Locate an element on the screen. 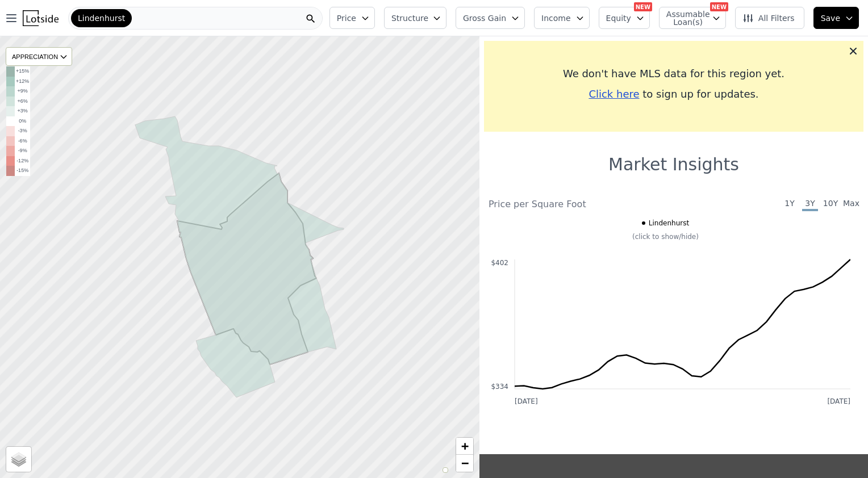  div: (click to show/hide) is located at coordinates (665, 237).